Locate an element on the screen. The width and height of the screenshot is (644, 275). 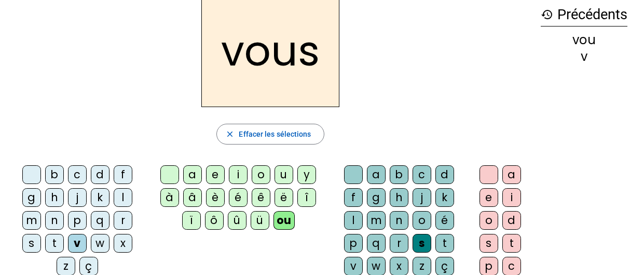
div: vou is located at coordinates (584, 40).